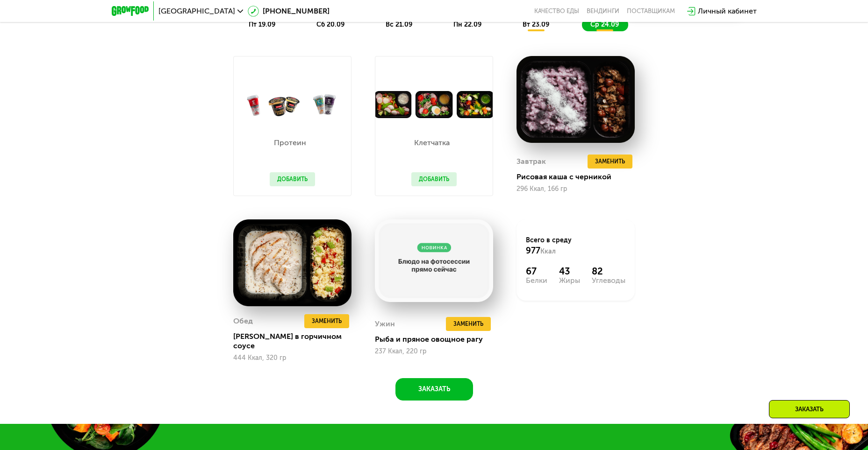 Image resolution: width=868 pixels, height=450 pixels. Describe the element at coordinates (608, 271) in the screenshot. I see `div: 82` at that location.